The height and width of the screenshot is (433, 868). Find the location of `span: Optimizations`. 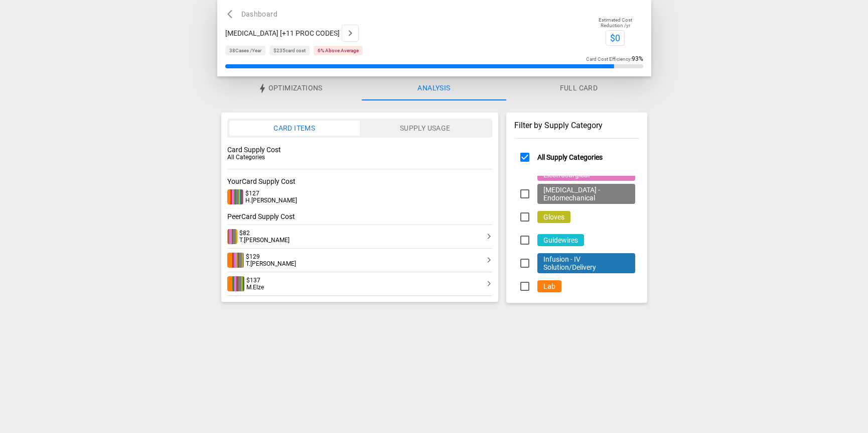

span: Optimizations is located at coordinates (295, 89).